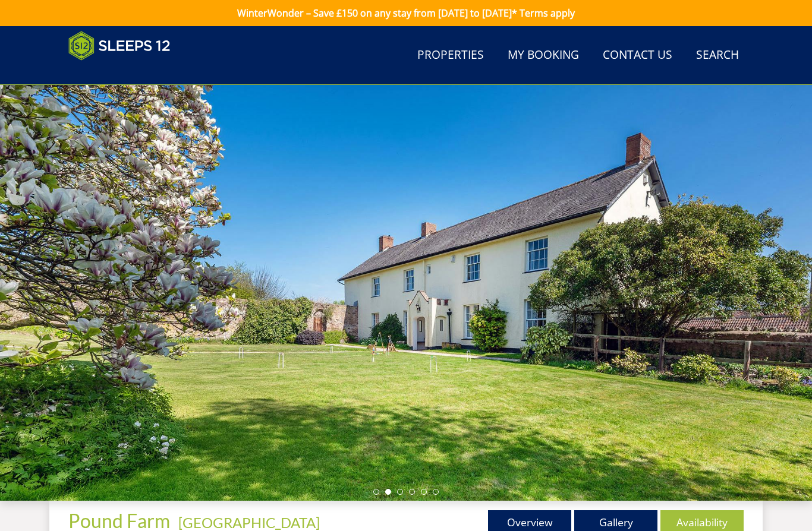 The height and width of the screenshot is (531, 812). I want to click on a: Properties, so click(450, 56).